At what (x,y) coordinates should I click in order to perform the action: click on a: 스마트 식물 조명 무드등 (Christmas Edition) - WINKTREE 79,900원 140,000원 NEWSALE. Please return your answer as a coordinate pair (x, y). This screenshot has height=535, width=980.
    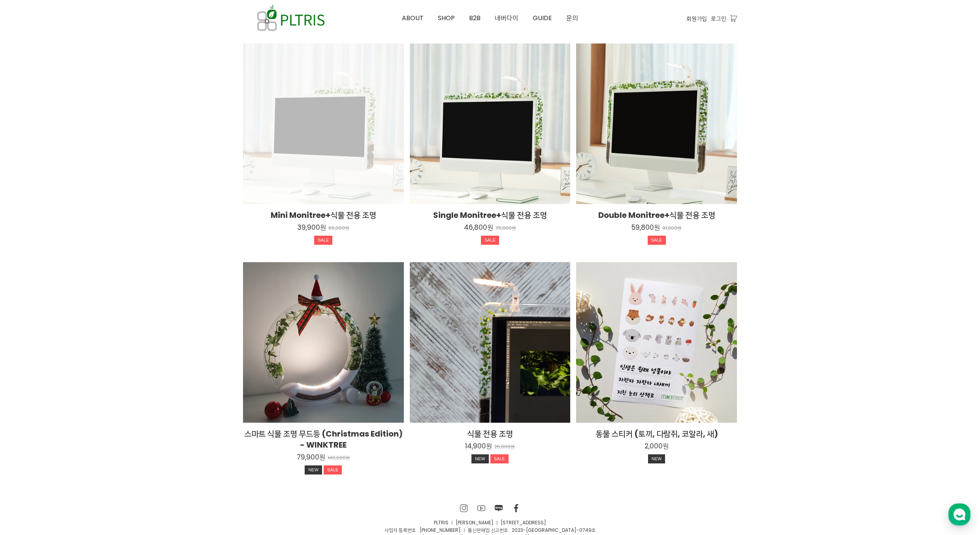
    Looking at the image, I should click on (324, 452).